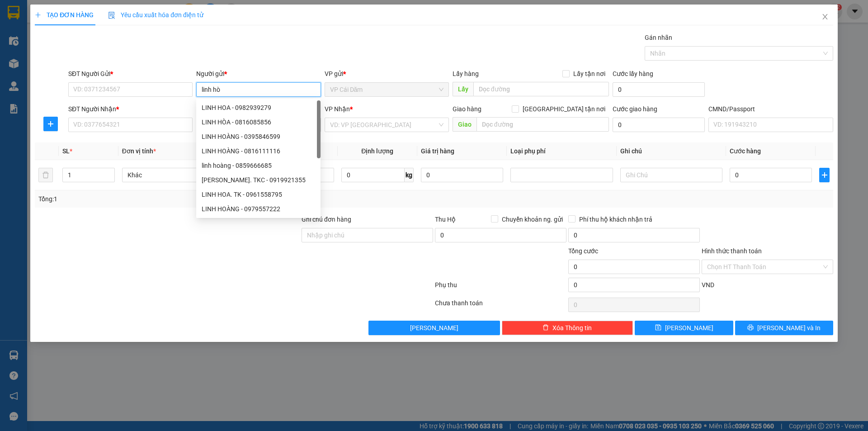 This screenshot has width=868, height=431. Describe the element at coordinates (367, 235) in the screenshot. I see `input: Ghi chú đơn hàng` at that location.